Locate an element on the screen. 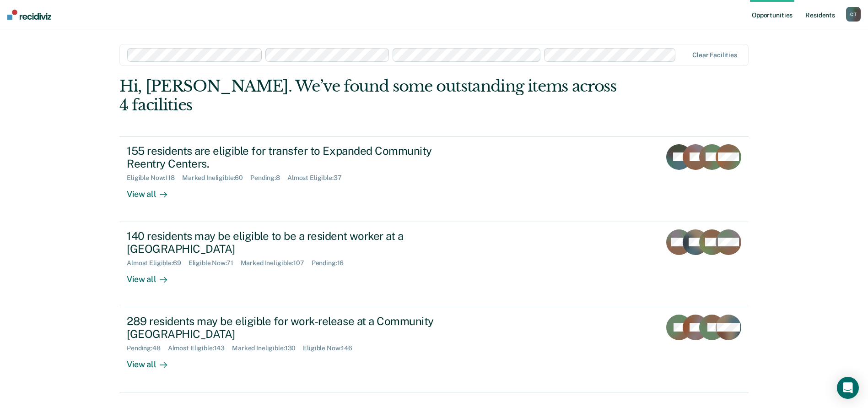  div: Almost Eligible : 37 is located at coordinates (318, 178).